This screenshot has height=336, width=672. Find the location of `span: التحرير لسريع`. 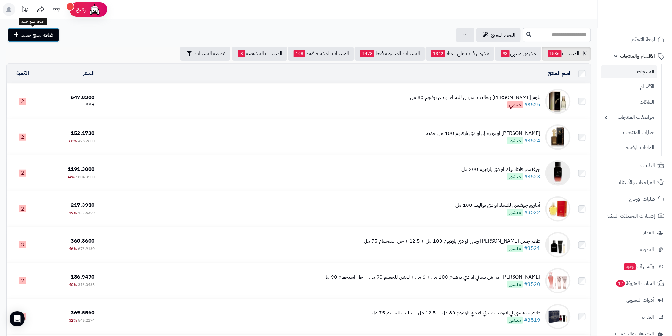

span: التحرير لسريع is located at coordinates (503, 35).